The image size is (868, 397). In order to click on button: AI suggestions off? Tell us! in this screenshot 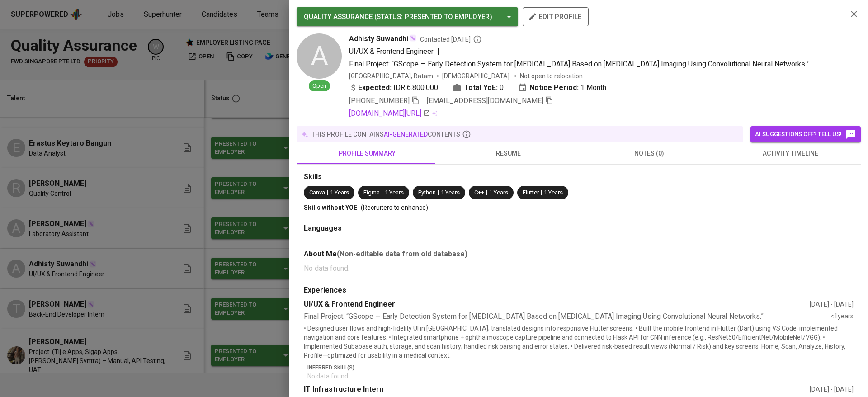, I will do `click(806, 134)`.